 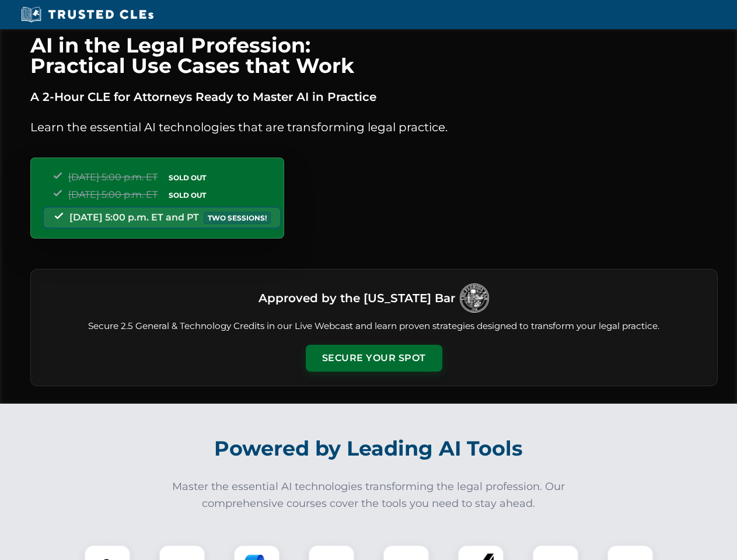 What do you see at coordinates (368, 449) in the screenshot?
I see `h2: Powered by Leading AI Tools` at bounding box center [368, 449].